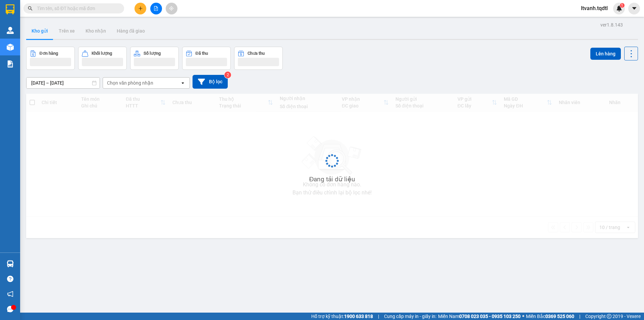 Image resolution: width=644 pixels, height=320 pixels. I want to click on div: Đã thu, so click(201, 53).